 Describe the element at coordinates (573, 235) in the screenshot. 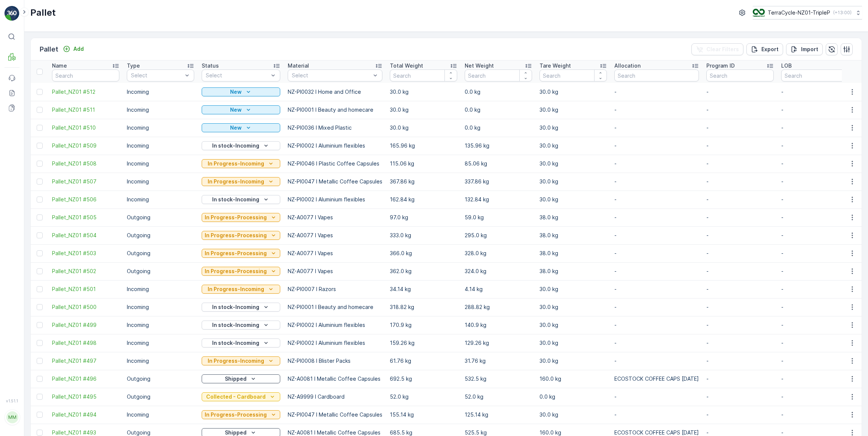

I see `p: 38.0 kg` at that location.